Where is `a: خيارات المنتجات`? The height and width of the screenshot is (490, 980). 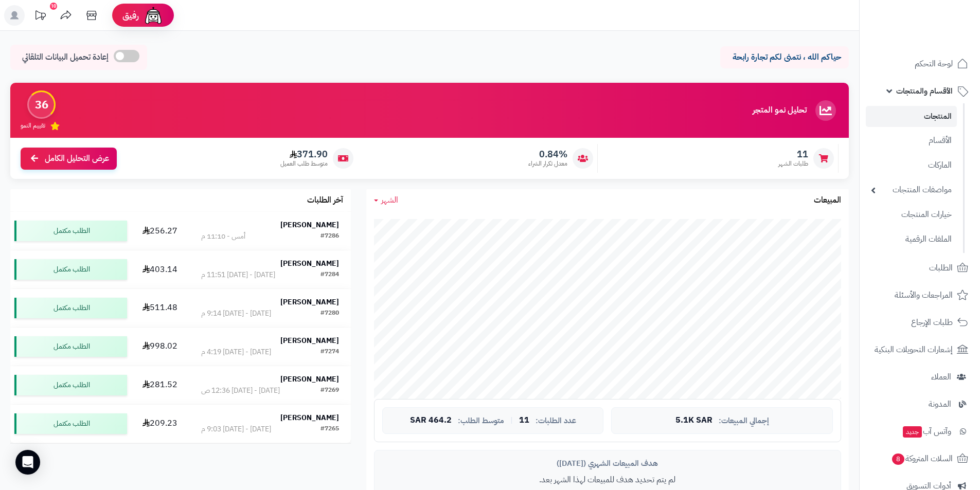 a: خيارات المنتجات is located at coordinates (911, 214).